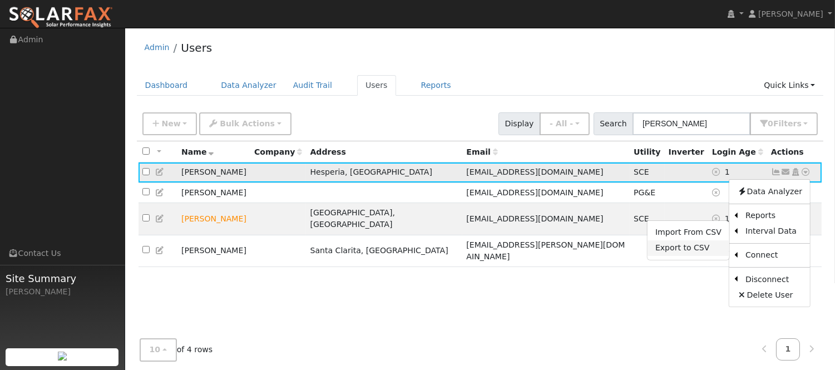 Image resolution: width=835 pixels, height=370 pixels. What do you see at coordinates (776, 172) in the screenshot?
I see `a: Show Graph` at bounding box center [776, 172].